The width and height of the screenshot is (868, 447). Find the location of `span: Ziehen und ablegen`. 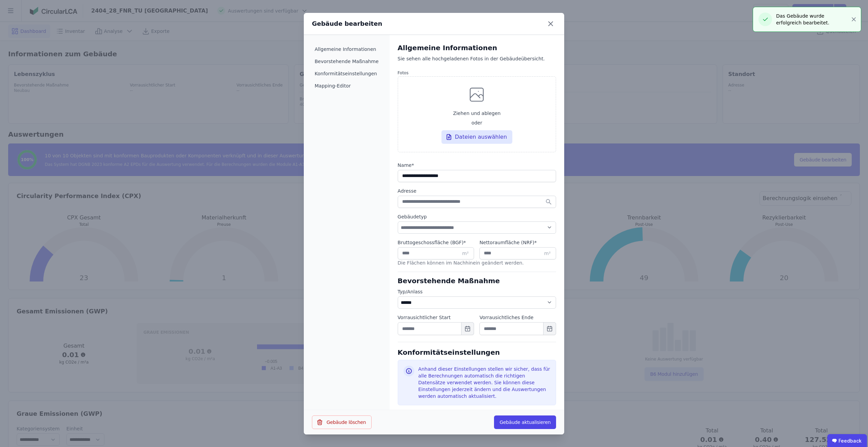

span: Ziehen und ablegen is located at coordinates (476, 114).